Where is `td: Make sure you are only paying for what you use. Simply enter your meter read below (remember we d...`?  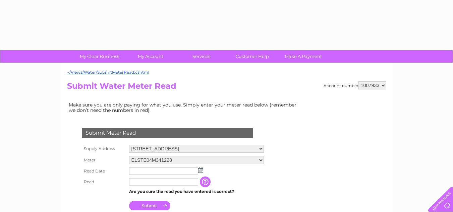 td: Make sure you are only paying for what you use. Simply enter your meter read below (remember we d... is located at coordinates (184, 108).